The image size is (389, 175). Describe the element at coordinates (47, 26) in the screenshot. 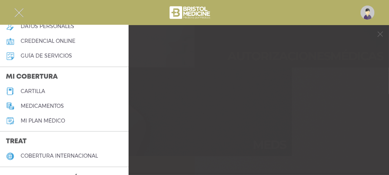

I see `h5: datos personales` at that location.